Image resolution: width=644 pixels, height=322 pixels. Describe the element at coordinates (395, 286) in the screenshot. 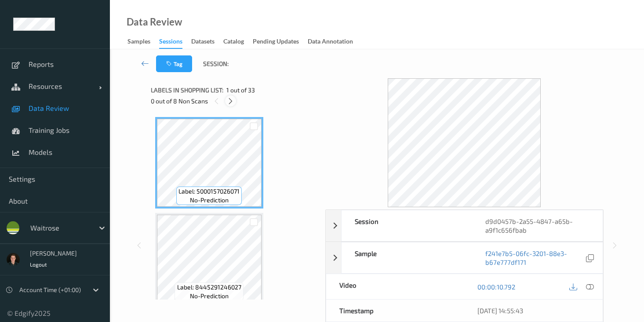

I see `div: Video` at that location.